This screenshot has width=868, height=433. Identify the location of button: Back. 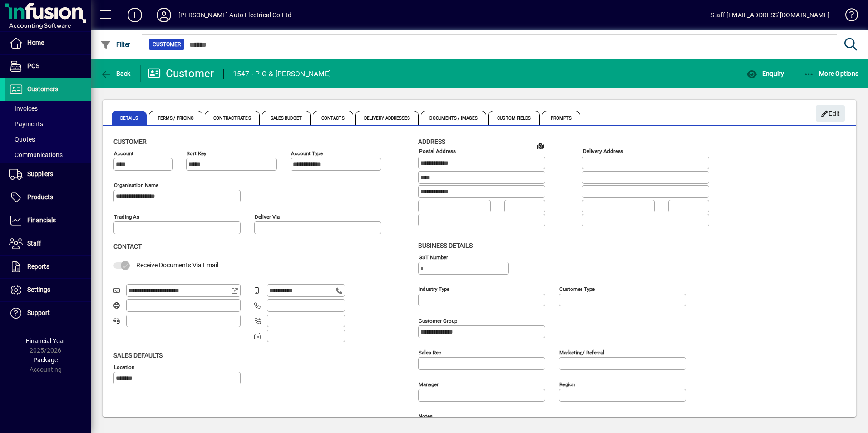
(115, 73).